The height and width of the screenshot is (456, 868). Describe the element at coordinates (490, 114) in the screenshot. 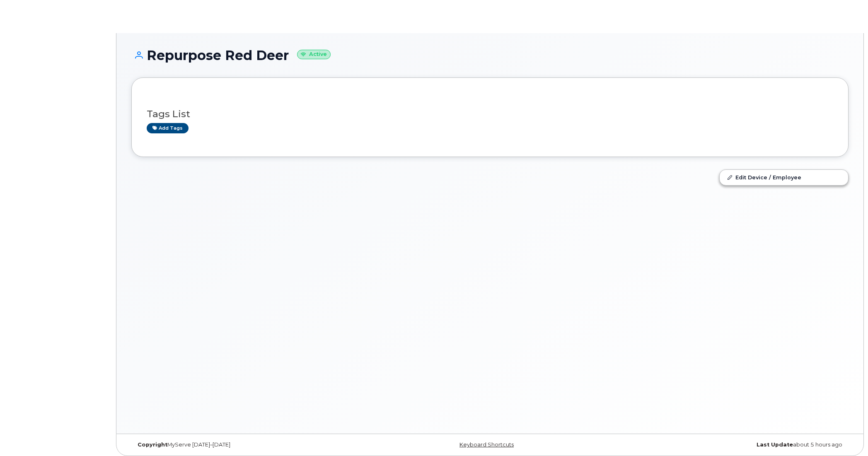

I see `h3: Tags List` at that location.